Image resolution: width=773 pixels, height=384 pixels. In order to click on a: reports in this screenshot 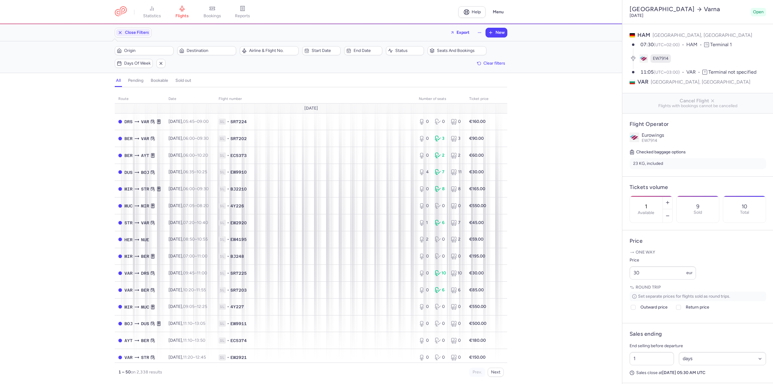, I will do `click(242, 12)`.